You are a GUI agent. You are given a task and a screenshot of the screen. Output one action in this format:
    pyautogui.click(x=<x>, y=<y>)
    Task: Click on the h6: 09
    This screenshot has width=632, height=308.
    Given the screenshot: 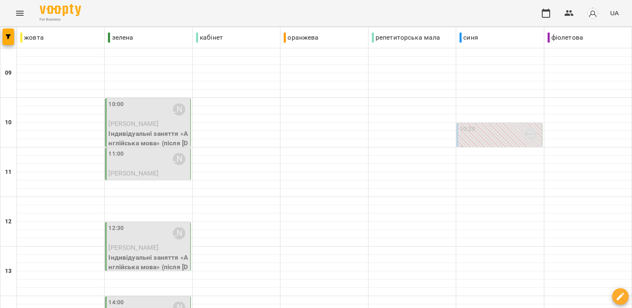 What is the action you would take?
    pyautogui.click(x=8, y=73)
    